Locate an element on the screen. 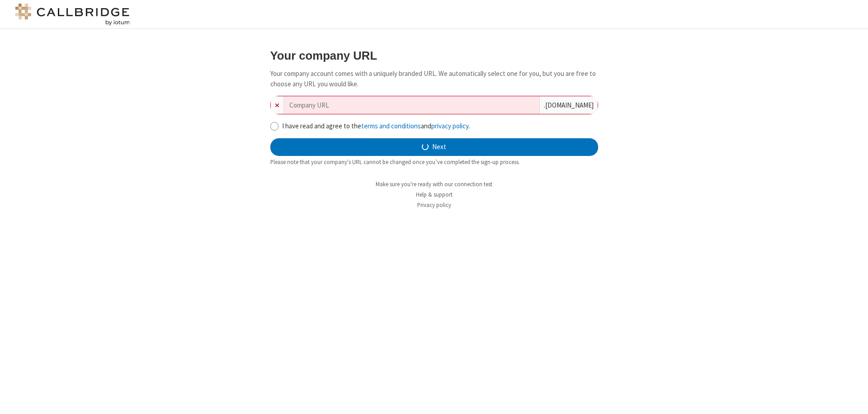  p: Your company account comes with a uniquely branded URL. We automatically select one for you, but ... is located at coordinates (434, 78).